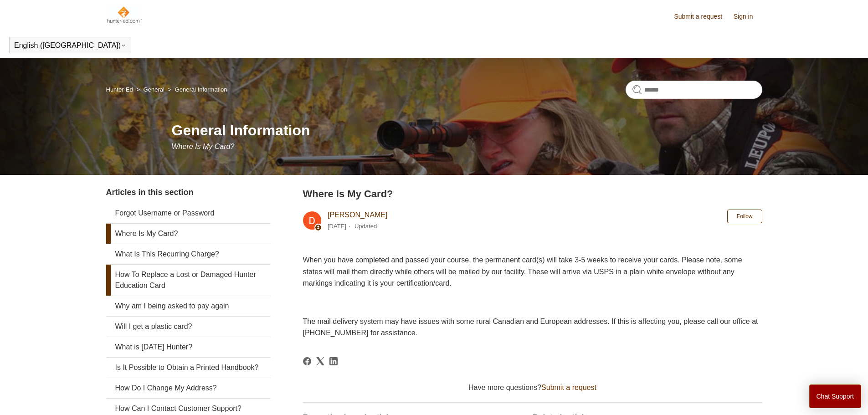 The height and width of the screenshot is (415, 868). Describe the element at coordinates (532, 194) in the screenshot. I see `h2: Where Is My Card?` at that location.